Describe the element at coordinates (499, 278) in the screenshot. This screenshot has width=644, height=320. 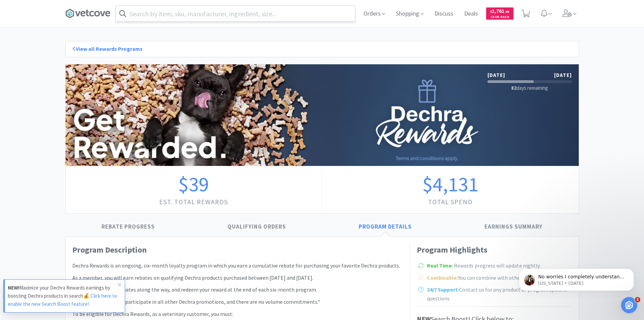
I see `span: You can combine with other deals or promotions` at that location.